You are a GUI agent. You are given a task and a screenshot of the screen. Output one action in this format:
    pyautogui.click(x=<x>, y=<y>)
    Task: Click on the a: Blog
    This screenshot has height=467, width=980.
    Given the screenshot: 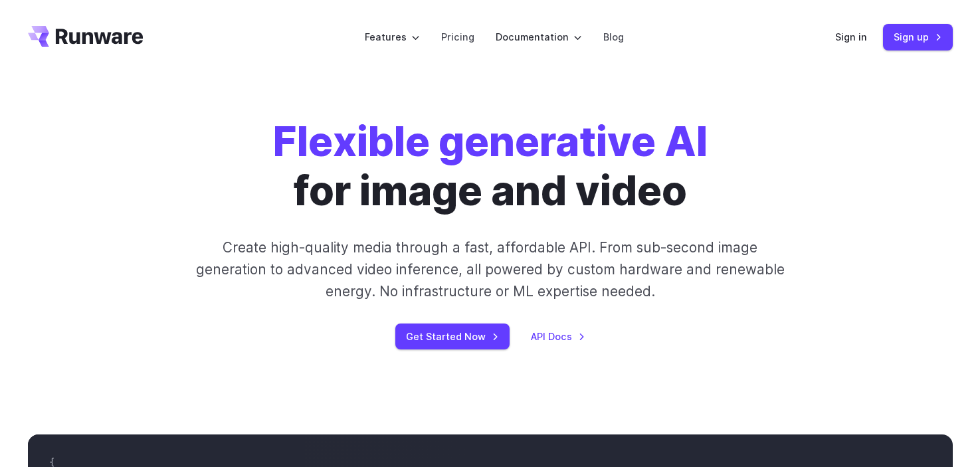 What is the action you would take?
    pyautogui.click(x=613, y=37)
    